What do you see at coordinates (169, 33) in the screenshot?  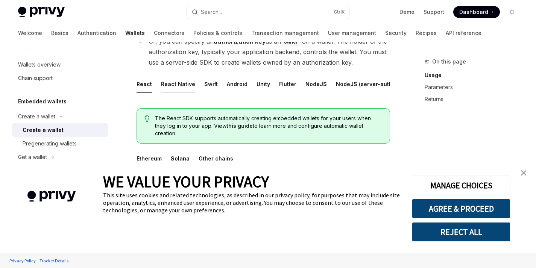 I see `a: Connectors` at bounding box center [169, 33].